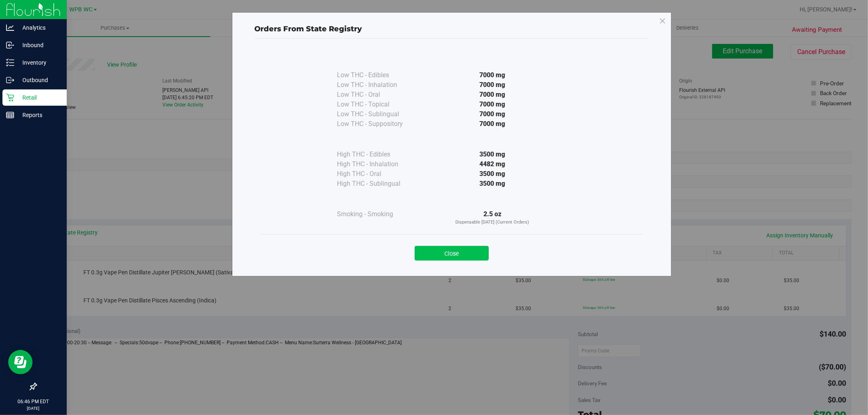 The width and height of the screenshot is (868, 415). Describe the element at coordinates (377, 124) in the screenshot. I see `div: Low THC - Suppository` at that location.